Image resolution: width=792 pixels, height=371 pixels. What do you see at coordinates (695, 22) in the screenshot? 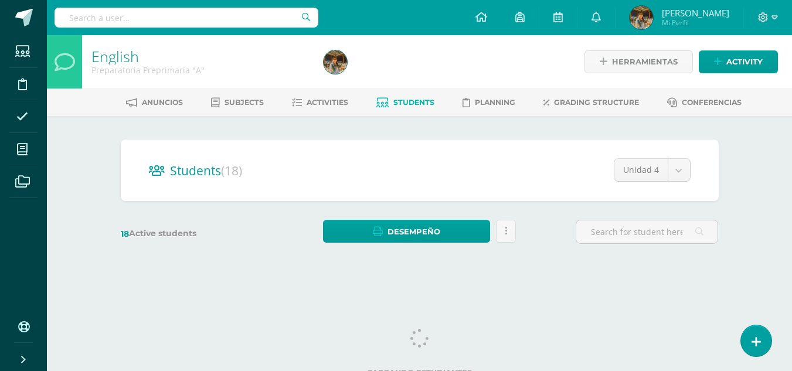
I see `span: Mi Perfil` at bounding box center [695, 22].